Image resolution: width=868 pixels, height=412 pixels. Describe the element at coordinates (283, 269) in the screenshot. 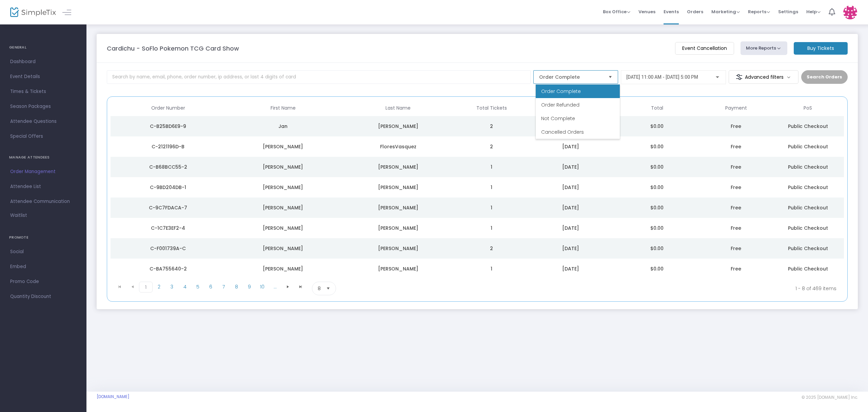

I see `div: Jorge` at that location.